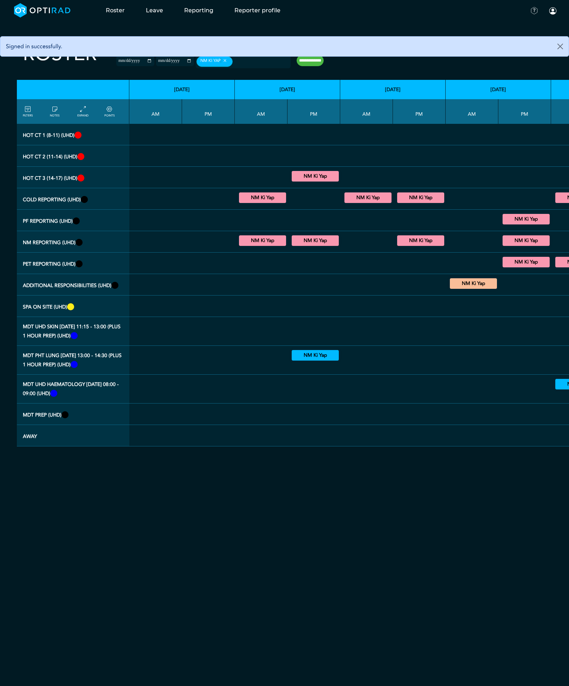 Image resolution: width=569 pixels, height=686 pixels. What do you see at coordinates (225, 60) in the screenshot?
I see `button: Remove item: '406147d2-ed13-4c9b-8068-6102f5088877'` at bounding box center [225, 60].